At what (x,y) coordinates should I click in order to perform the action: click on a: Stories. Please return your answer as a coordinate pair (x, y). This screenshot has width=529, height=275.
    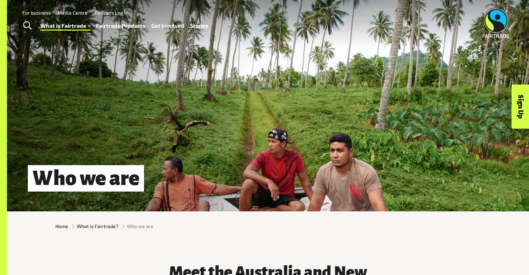
    Looking at the image, I should click on (199, 26).